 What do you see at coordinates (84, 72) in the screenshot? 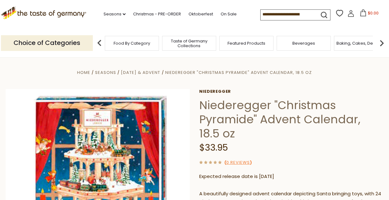
I see `a: Home` at bounding box center [84, 72].